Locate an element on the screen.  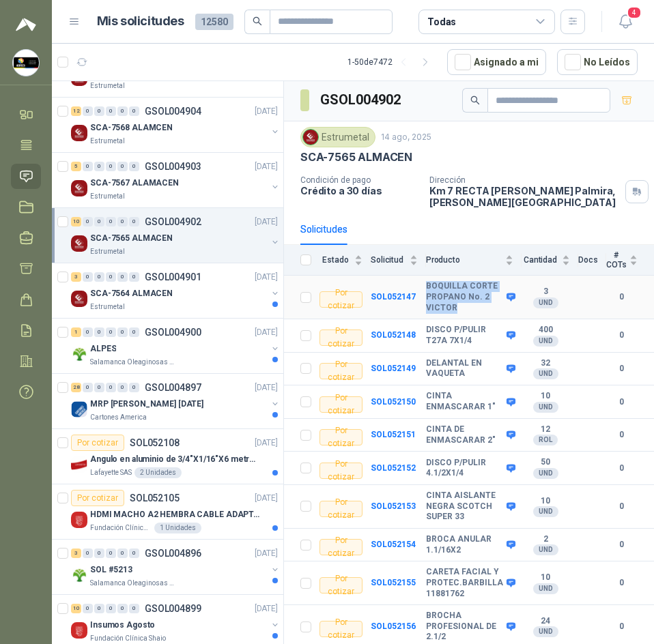
a: SOL052150 is located at coordinates (393, 402).